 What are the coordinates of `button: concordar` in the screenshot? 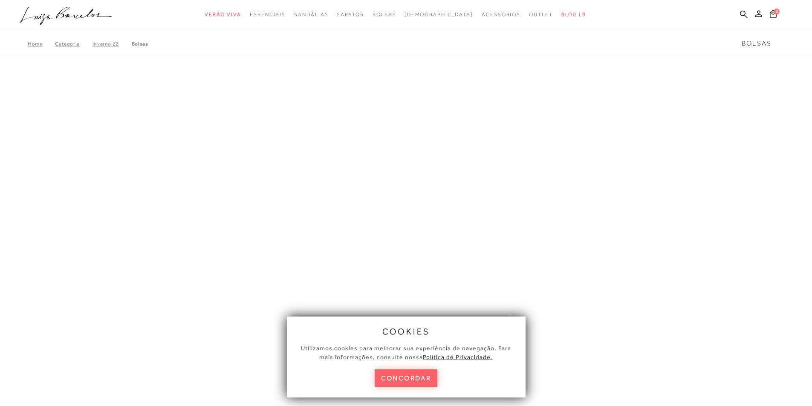 It's located at (406, 378).